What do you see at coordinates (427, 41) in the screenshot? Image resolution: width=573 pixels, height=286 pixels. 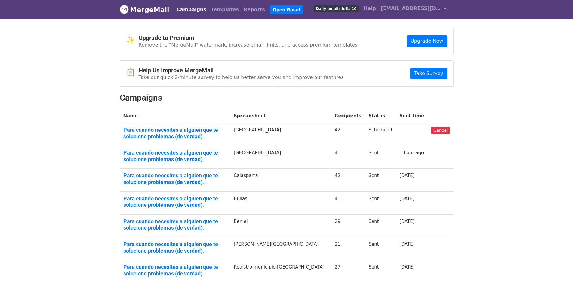 I see `a: Upgrade Now` at bounding box center [427, 41].